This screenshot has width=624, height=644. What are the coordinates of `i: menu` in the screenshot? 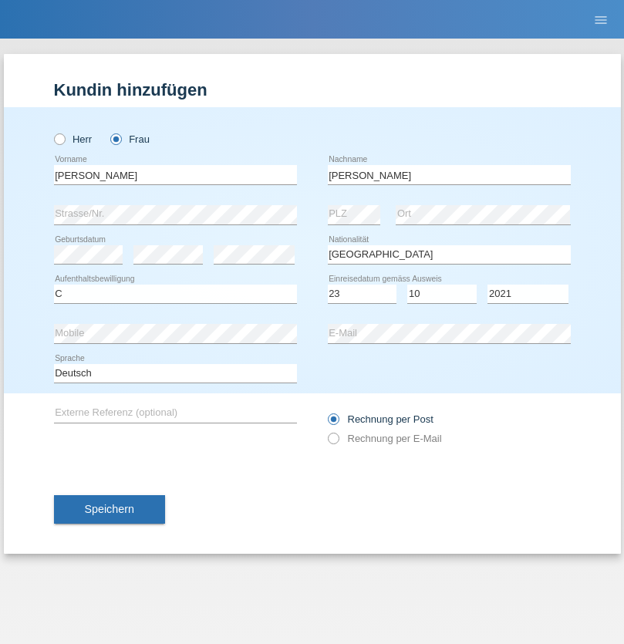 It's located at (601, 20).